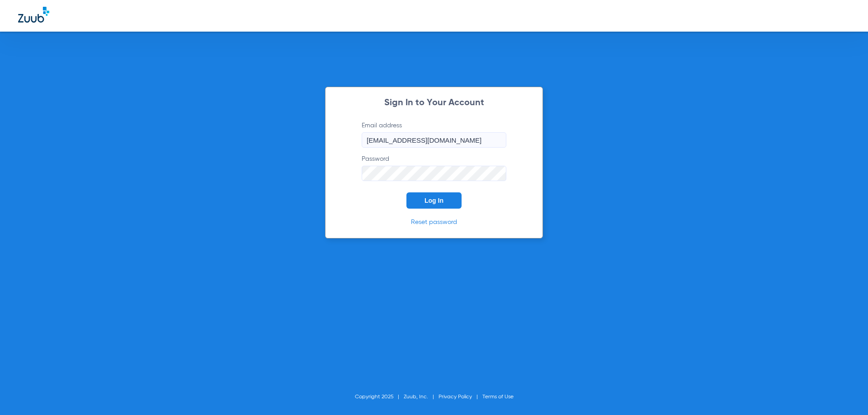 The height and width of the screenshot is (415, 868). What do you see at coordinates (379, 397) in the screenshot?
I see `li: Copyright 2025` at bounding box center [379, 397].